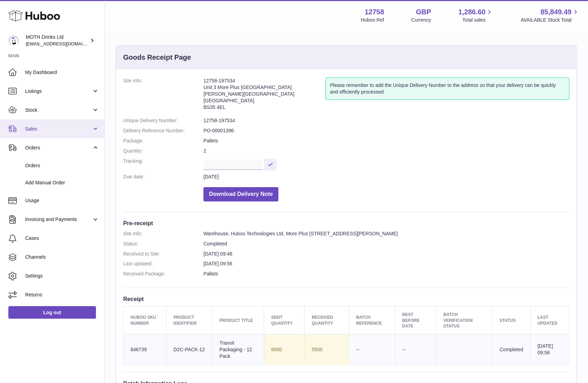 The height and width of the screenshot is (383, 588). What do you see at coordinates (550, 15) in the screenshot?
I see `a: 85,849.49 AVAILABLE Stock Total` at bounding box center [550, 15].